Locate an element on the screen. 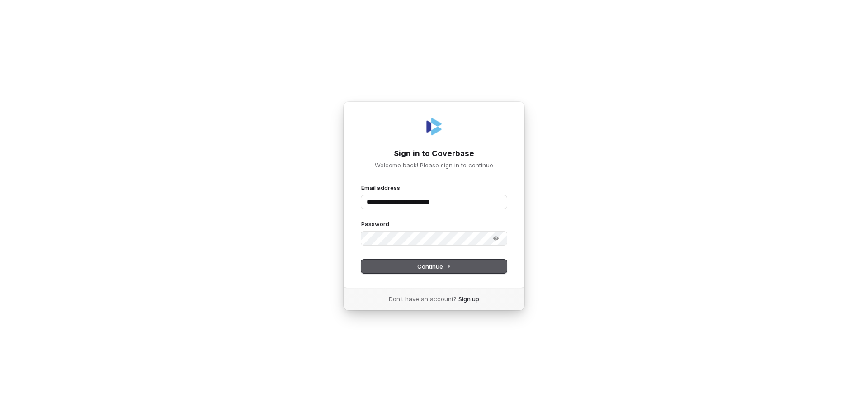 This screenshot has width=868, height=412. label: Password is located at coordinates (376, 224).